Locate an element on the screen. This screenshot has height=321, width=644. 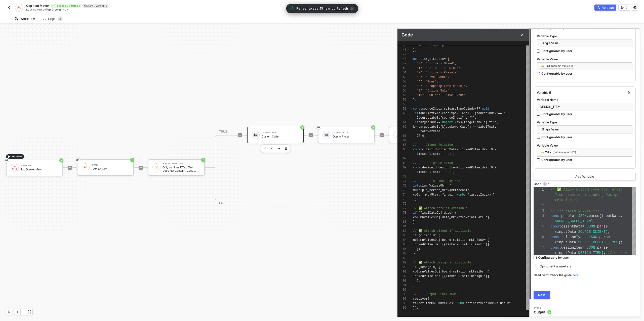
span: targetIndex is located at coordinates (429, 122).